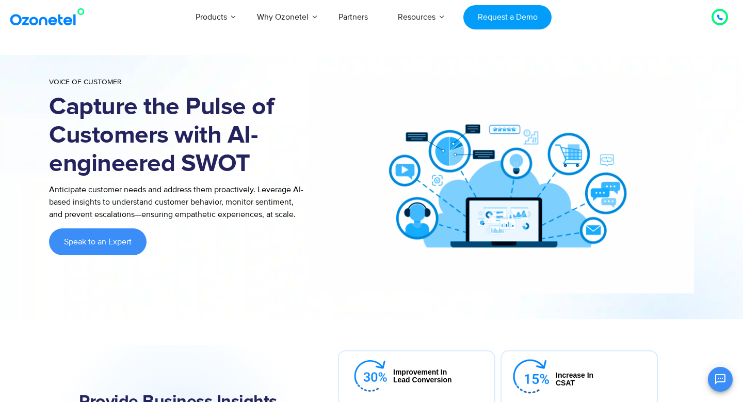 This screenshot has width=743, height=402. Describe the element at coordinates (98, 242) in the screenshot. I see `a: Speak to an Expert` at that location.